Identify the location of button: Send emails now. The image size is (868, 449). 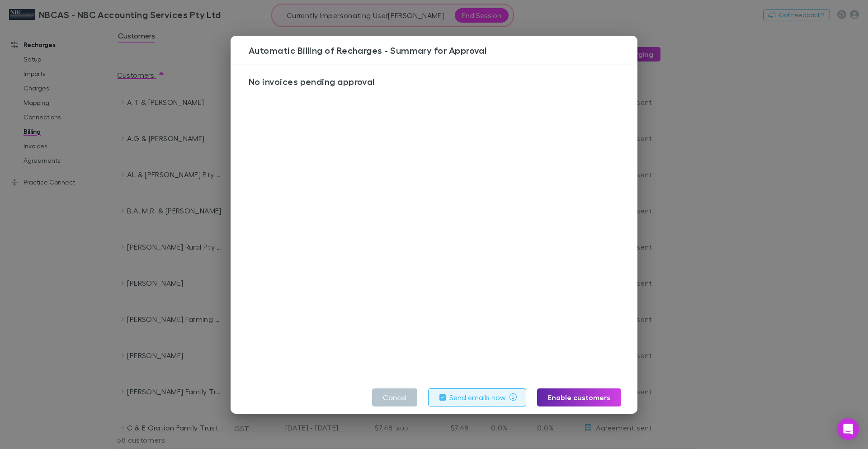
(477, 398).